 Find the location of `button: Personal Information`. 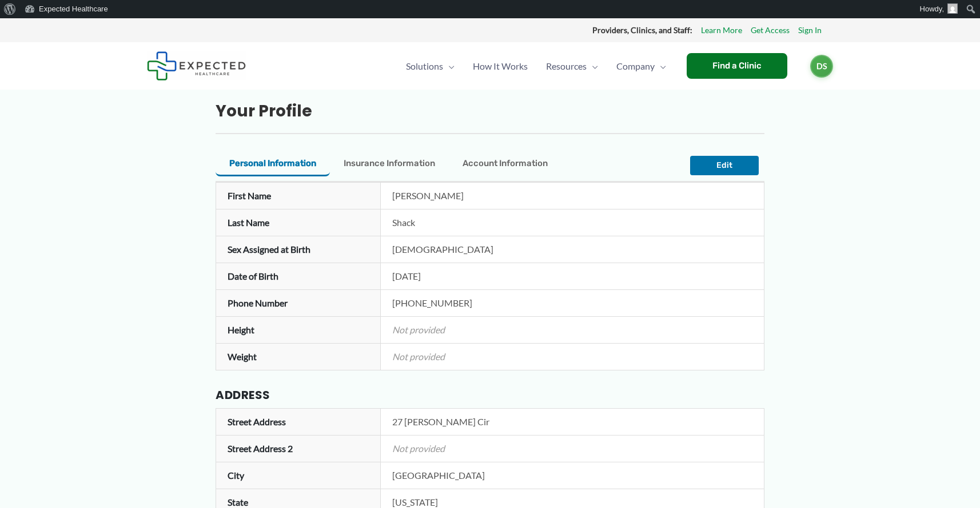

button: Personal Information is located at coordinates (272, 165).